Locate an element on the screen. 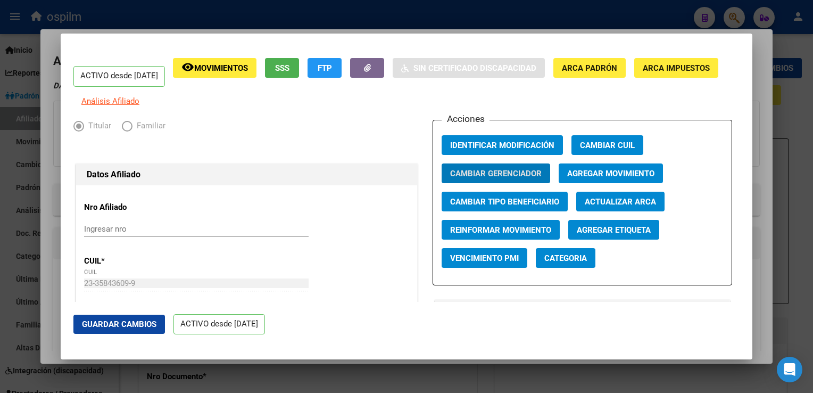 The width and height of the screenshot is (813, 393). span: Análisis Afiliado is located at coordinates (110, 101).